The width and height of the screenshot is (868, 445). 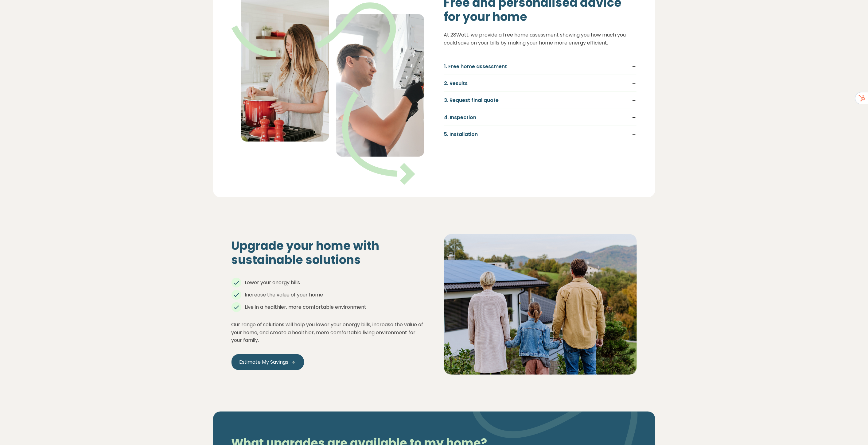 I want to click on h5: 4. Inspection, so click(x=540, y=118).